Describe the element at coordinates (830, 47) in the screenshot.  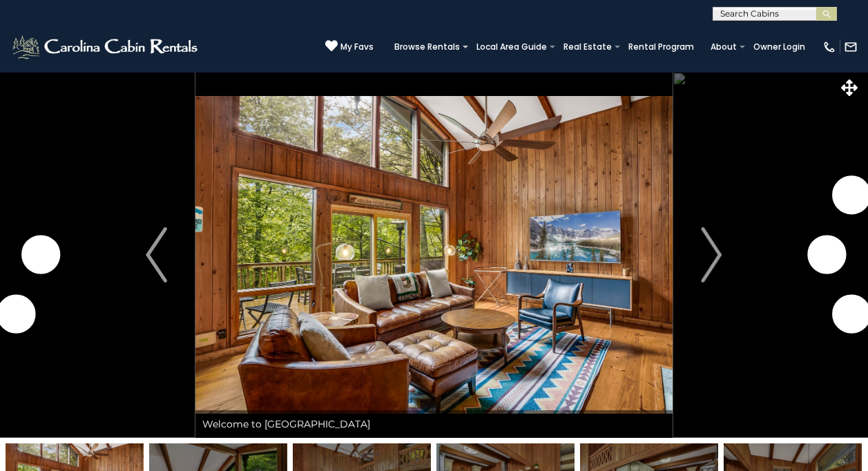
I see `img: phone-regular-white.png` at that location.